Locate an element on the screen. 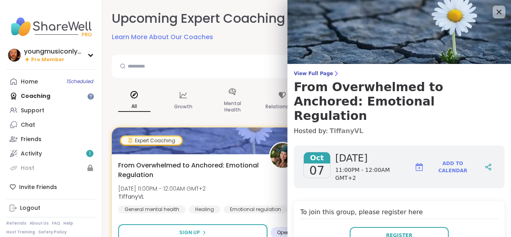 The height and width of the screenshot is (237, 511). a: Support is located at coordinates (51, 110).